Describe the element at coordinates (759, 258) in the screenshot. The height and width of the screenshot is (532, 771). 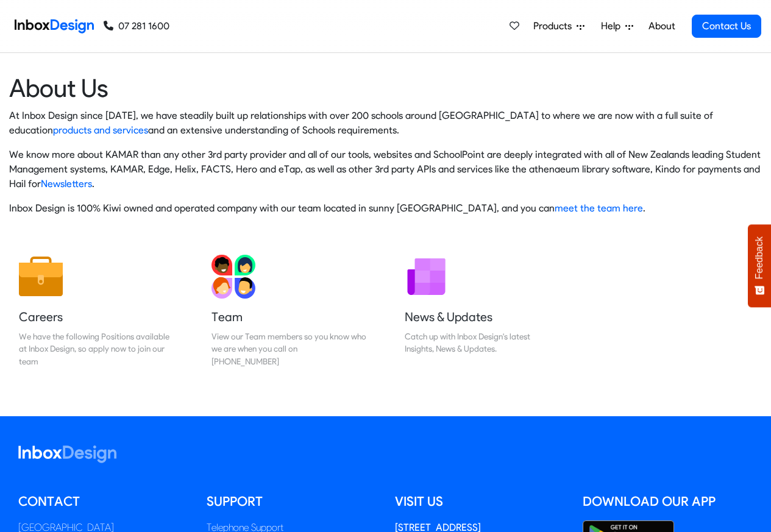
I see `span: Feedback` at that location.